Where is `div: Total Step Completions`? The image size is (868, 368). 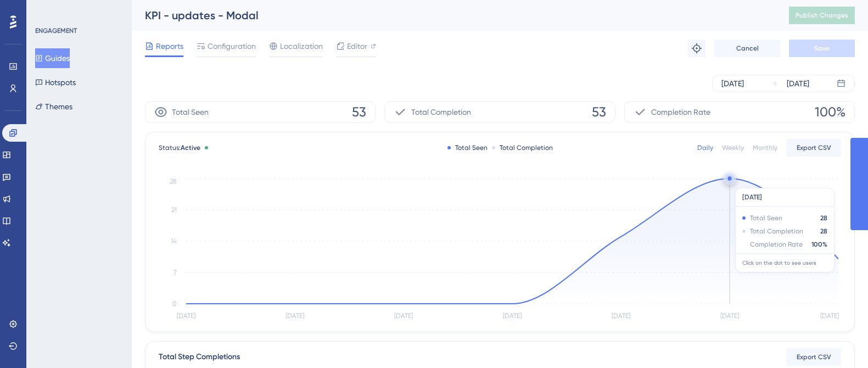 div: Total Step Completions is located at coordinates (200, 357).